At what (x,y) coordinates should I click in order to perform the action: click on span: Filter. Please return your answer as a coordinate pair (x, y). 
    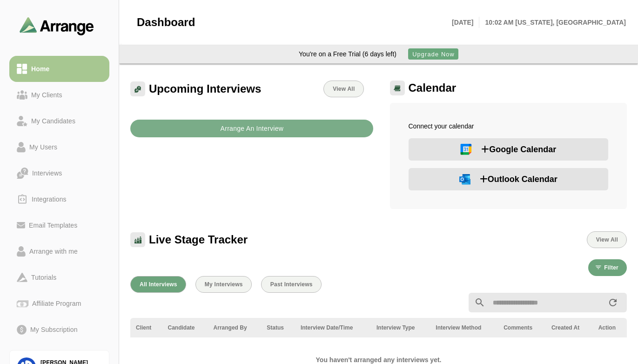
    Looking at the image, I should click on (611, 267).